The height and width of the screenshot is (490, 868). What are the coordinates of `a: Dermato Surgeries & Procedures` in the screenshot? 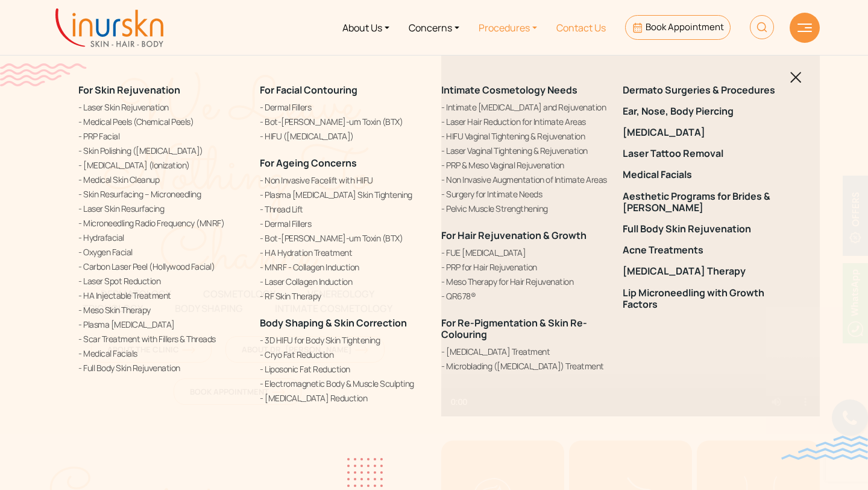 It's located at (706, 90).